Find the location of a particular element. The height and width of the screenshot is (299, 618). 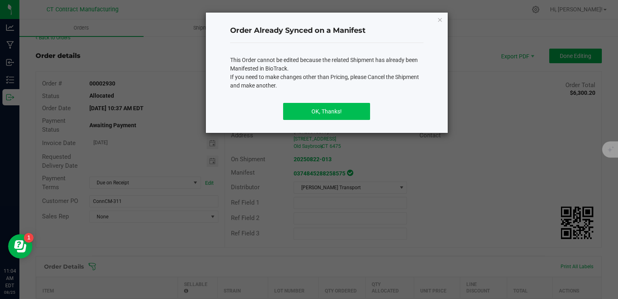

p: This Order cannot be edited because the related Shipment has already been Manifested in BioTrack. is located at coordinates (327, 64).